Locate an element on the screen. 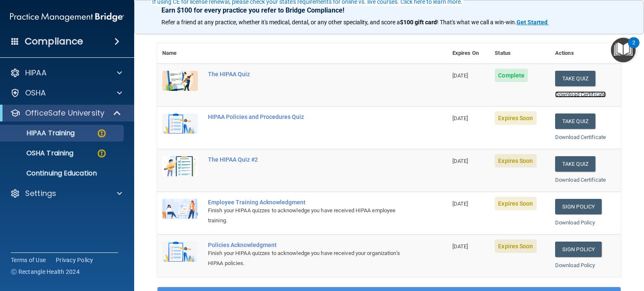  strong: $100 gift card is located at coordinates (418, 22).